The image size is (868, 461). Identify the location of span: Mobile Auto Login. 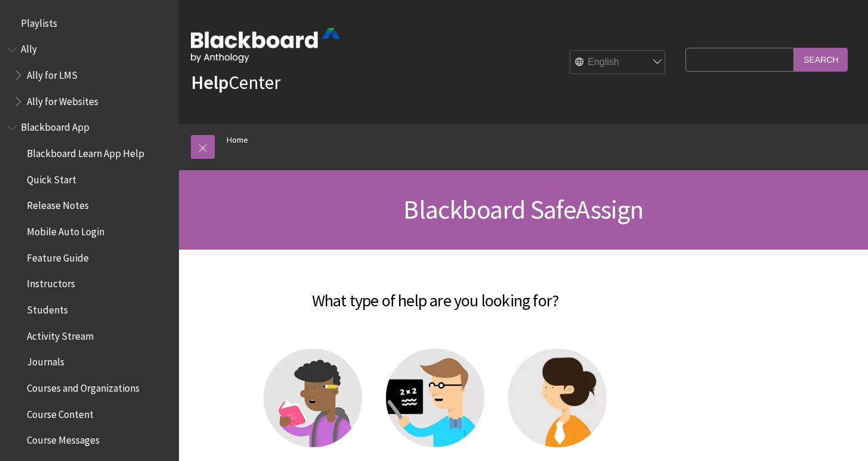
(66, 229).